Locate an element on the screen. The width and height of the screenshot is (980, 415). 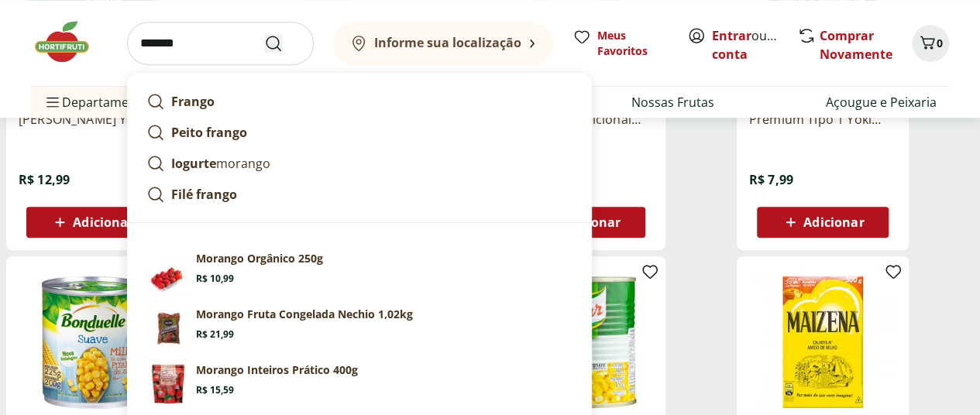
a: Criar conta is located at coordinates (755, 45).